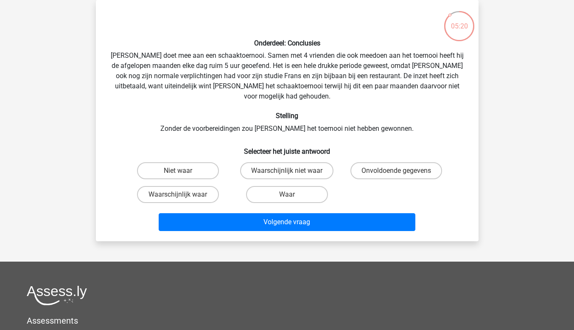  Describe the element at coordinates (287, 222) in the screenshot. I see `button: Volgende vraag` at that location.